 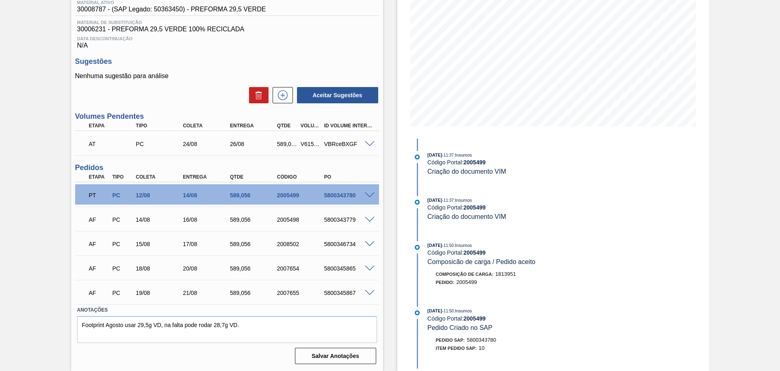 I want to click on p: Nenhuma sugestão para análise, so click(x=227, y=76).